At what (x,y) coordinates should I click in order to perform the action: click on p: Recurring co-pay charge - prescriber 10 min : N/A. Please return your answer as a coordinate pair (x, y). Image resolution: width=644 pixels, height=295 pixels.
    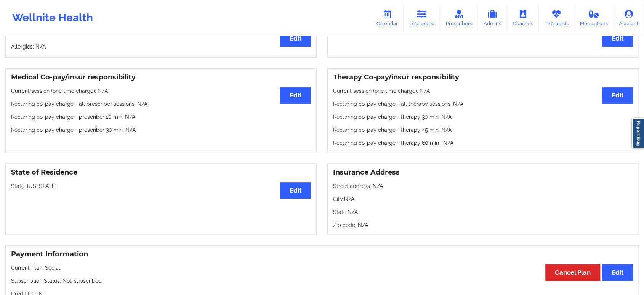
    Looking at the image, I should click on (161, 117).